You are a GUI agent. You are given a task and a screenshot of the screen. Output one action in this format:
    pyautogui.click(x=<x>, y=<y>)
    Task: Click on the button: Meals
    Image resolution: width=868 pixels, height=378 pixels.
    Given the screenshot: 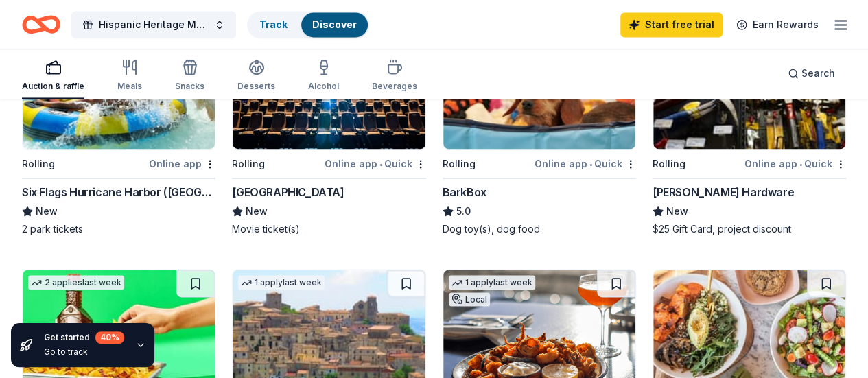 What is the action you would take?
    pyautogui.click(x=129, y=76)
    